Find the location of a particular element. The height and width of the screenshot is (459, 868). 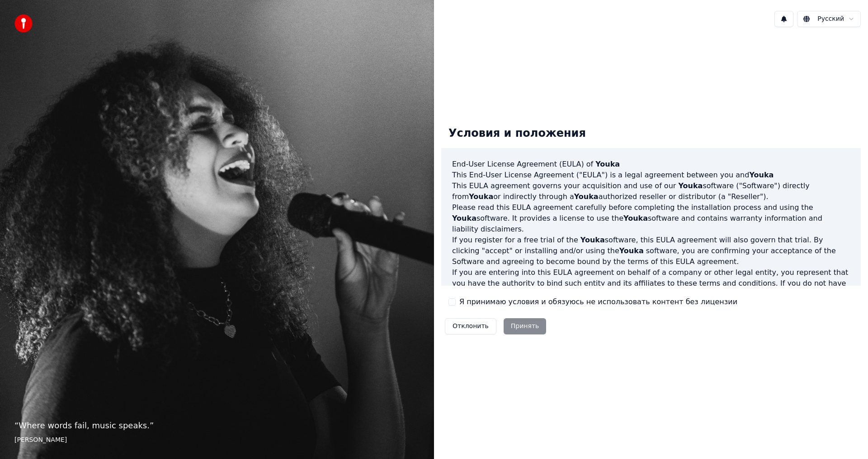

h3: End-User License Agreement (EULA) of is located at coordinates (651, 164).